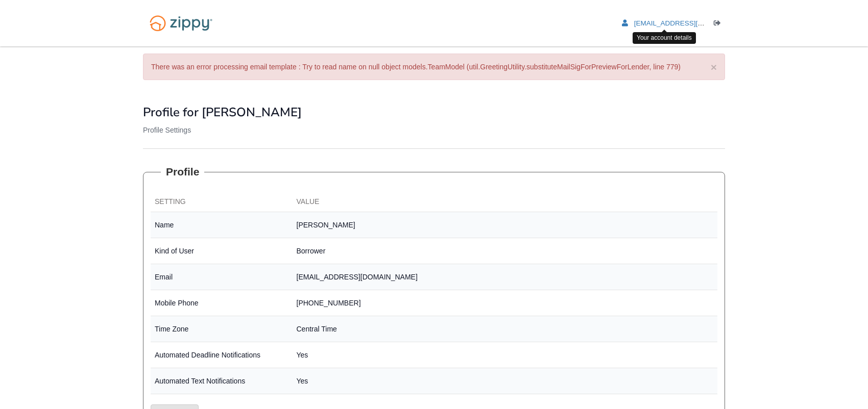 The height and width of the screenshot is (409, 868). What do you see at coordinates (222, 329) in the screenshot?
I see `td: Time Zone` at bounding box center [222, 329].